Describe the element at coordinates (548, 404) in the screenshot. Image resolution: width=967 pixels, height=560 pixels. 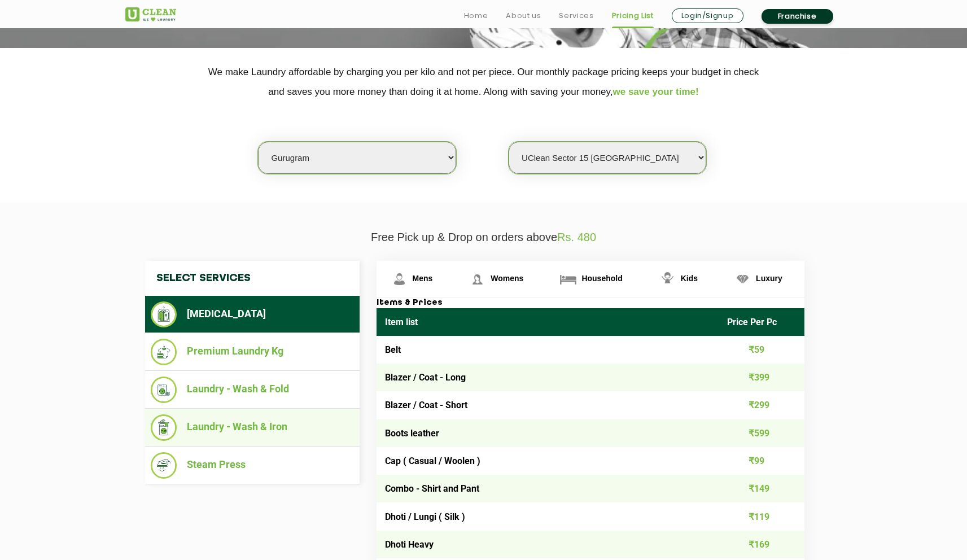
I see `td: Blazer / Coat - Short` at that location.